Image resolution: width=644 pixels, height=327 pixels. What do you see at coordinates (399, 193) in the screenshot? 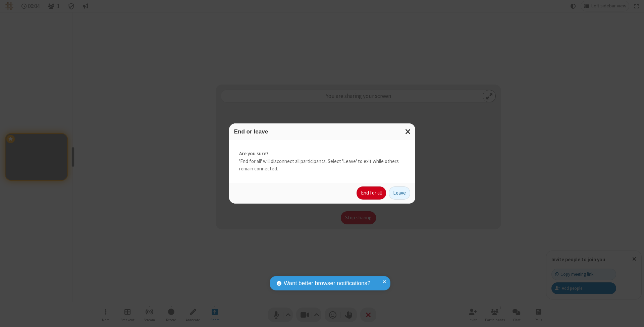
I see `button: Leave` at bounding box center [399, 193].